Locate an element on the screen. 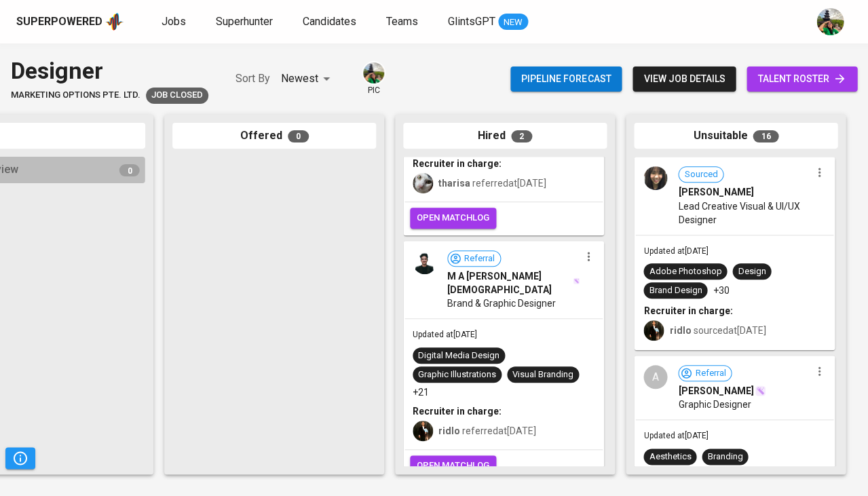 The height and width of the screenshot is (496, 868). span: GlintsGPT is located at coordinates (472, 21).